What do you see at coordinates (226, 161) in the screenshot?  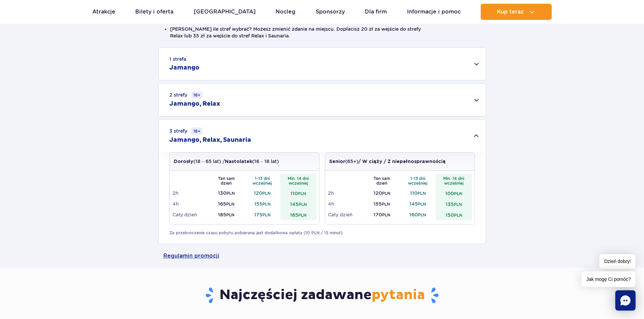 I see `p: (18 – 65 lat) / (16 – 18 lat)` at bounding box center [226, 161].